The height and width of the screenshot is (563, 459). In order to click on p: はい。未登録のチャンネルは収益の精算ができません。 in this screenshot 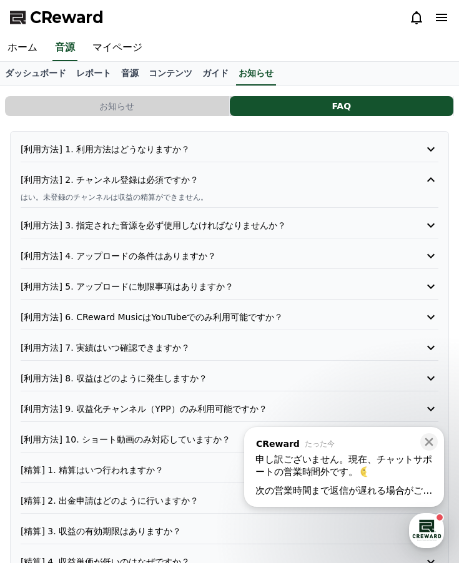, I will do `click(229, 197)`.